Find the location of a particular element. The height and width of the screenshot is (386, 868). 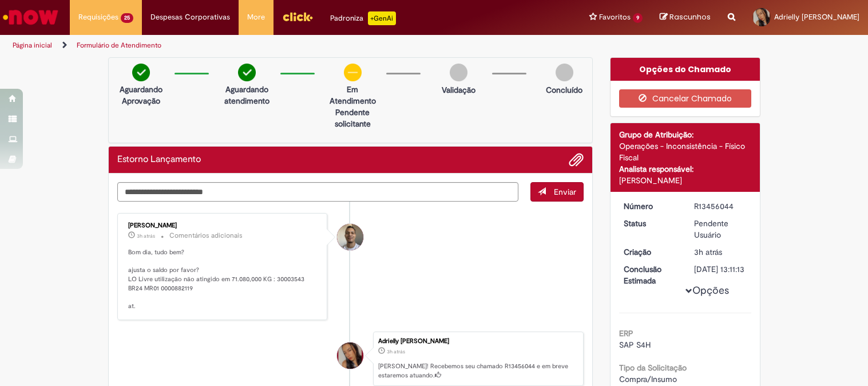

span: Despesas Corporativas is located at coordinates (190, 17).